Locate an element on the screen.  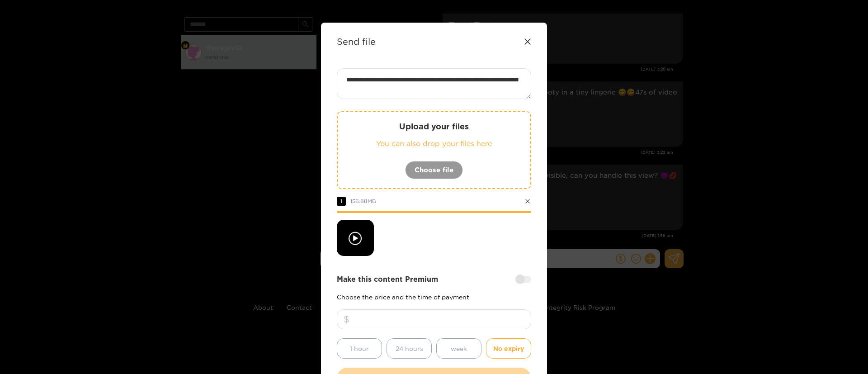
span: 1 is located at coordinates (342, 201).